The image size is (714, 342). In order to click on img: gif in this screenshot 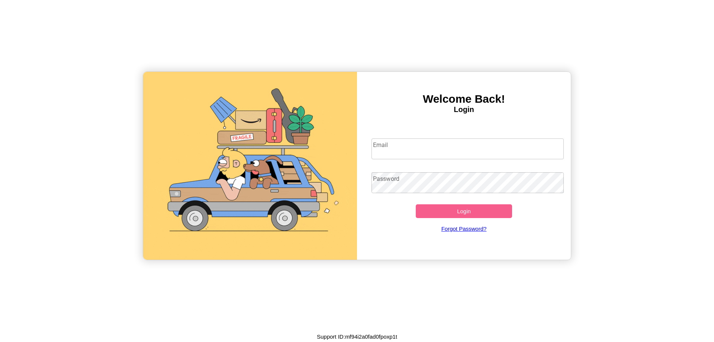, I will do `click(250, 166)`.